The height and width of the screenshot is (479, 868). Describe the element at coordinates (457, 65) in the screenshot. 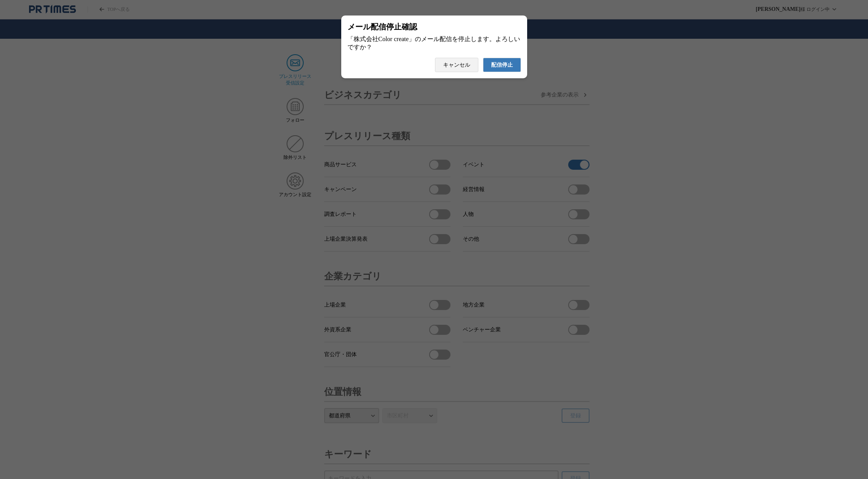

I see `button: キャンセル` at that location.